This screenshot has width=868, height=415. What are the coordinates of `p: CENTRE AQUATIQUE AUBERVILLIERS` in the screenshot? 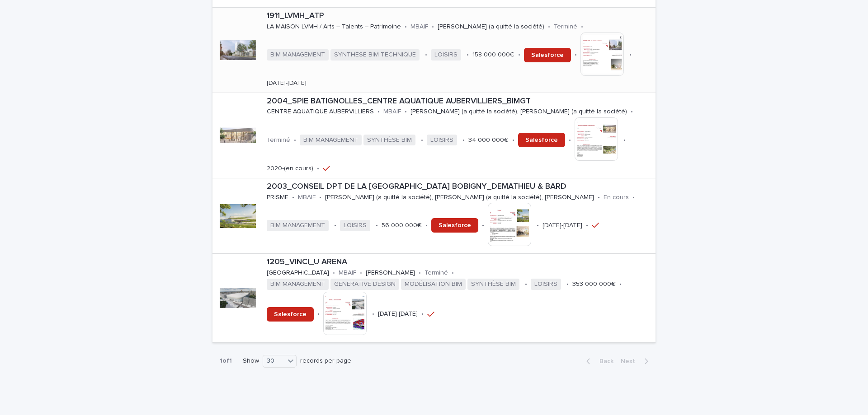 It's located at (320, 112).